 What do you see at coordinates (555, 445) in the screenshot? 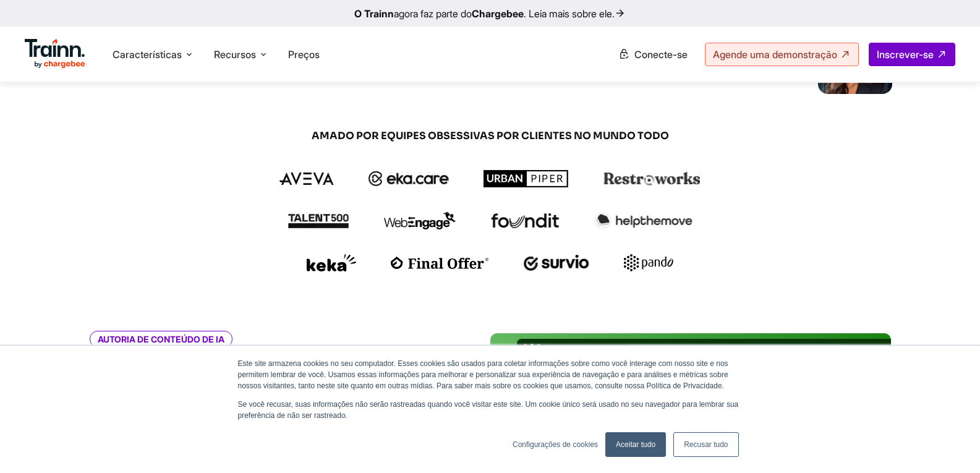
I see `a: Configurações de cookies` at bounding box center [555, 445].